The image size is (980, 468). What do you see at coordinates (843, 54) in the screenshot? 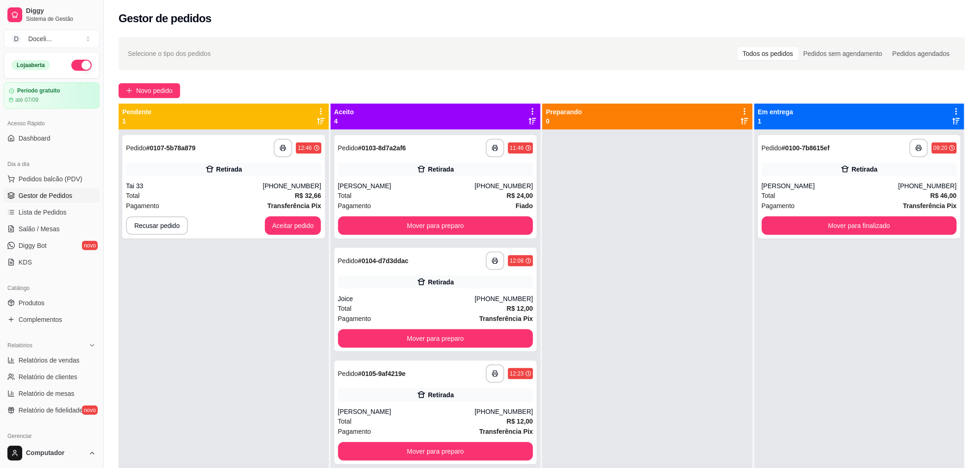
I see `div: Pedidos sem agendamento` at bounding box center [843, 54].